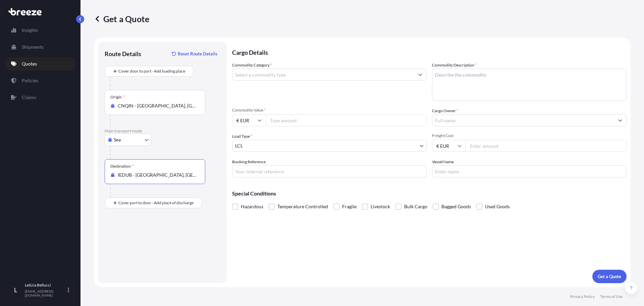 Image resolution: width=644 pixels, height=306 pixels. What do you see at coordinates (454, 65) in the screenshot?
I see `label: Commodity Description` at bounding box center [454, 65].